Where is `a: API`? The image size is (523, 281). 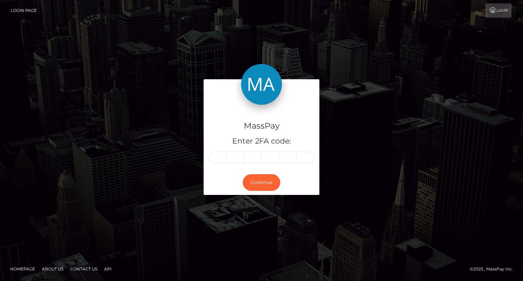 a: API is located at coordinates (108, 269).